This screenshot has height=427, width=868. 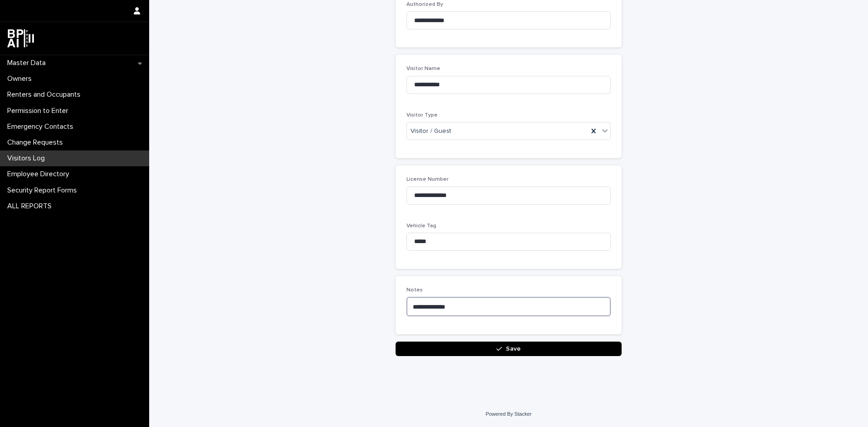 What do you see at coordinates (513, 349) in the screenshot?
I see `span: Save` at bounding box center [513, 349].